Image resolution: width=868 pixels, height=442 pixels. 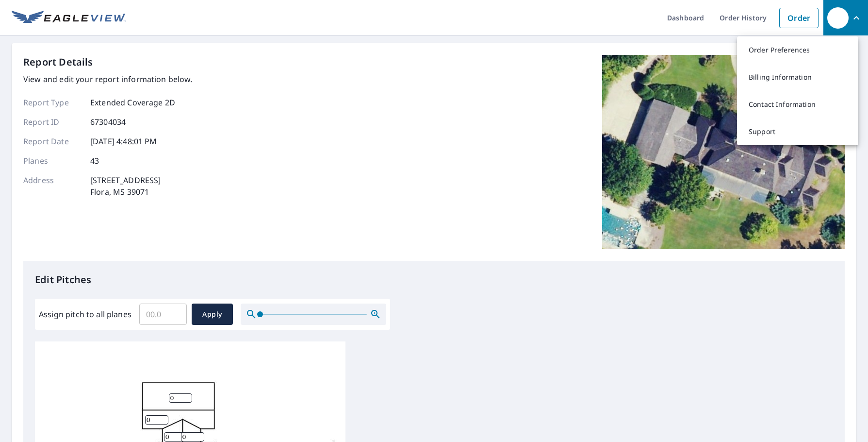 I want to click on p: Address, so click(x=52, y=186).